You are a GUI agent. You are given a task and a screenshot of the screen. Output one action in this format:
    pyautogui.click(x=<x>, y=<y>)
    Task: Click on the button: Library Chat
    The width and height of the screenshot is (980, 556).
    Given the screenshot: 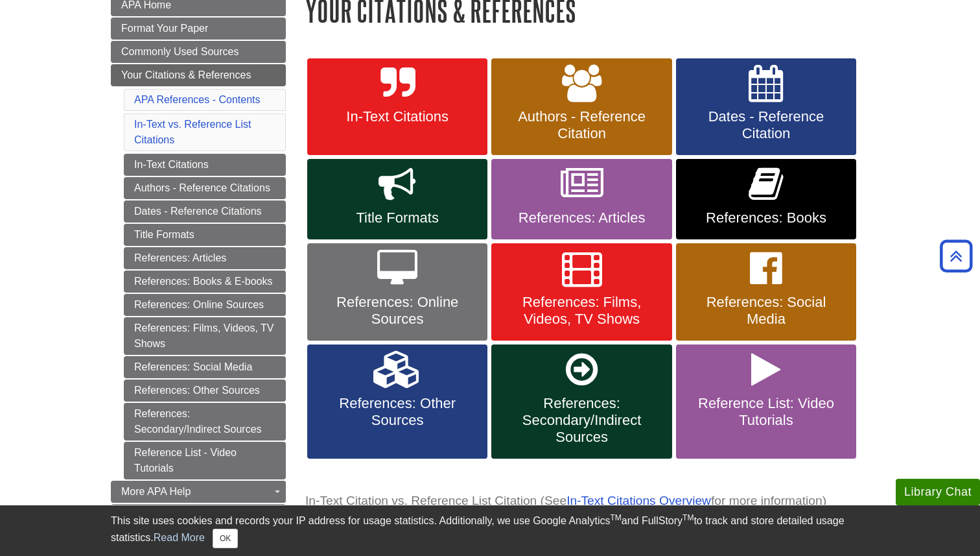 What is the action you would take?
    pyautogui.click(x=938, y=491)
    